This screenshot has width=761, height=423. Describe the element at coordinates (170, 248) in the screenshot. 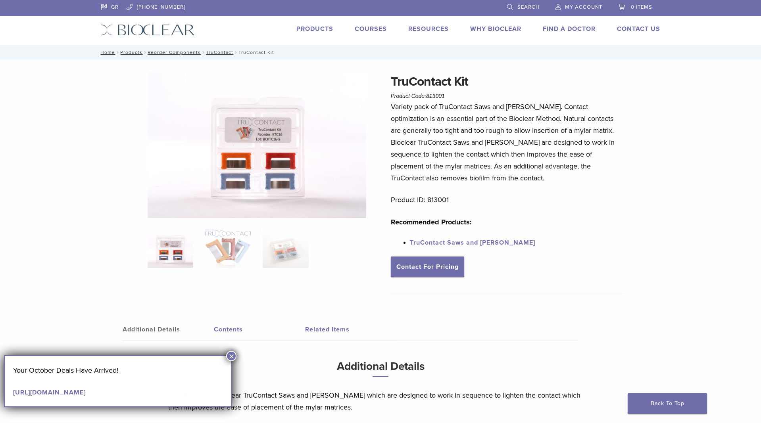

I see `img: TruContact-Assorted-1-324x324.jpg` at that location.